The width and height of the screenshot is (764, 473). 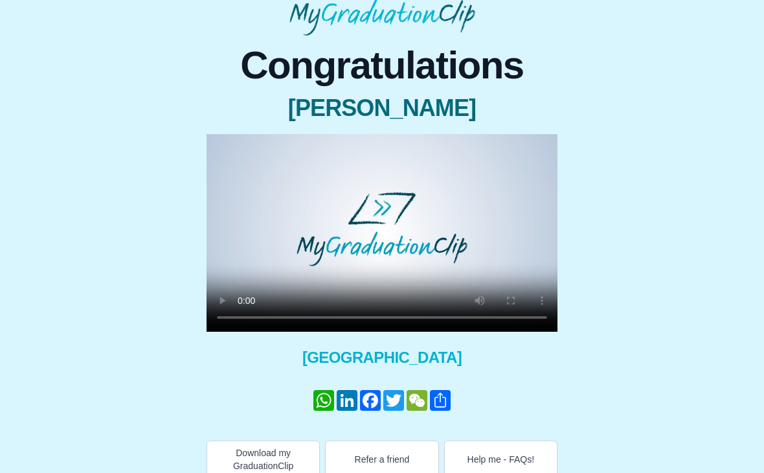 What do you see at coordinates (394, 400) in the screenshot?
I see `a: Twitter` at bounding box center [394, 400].